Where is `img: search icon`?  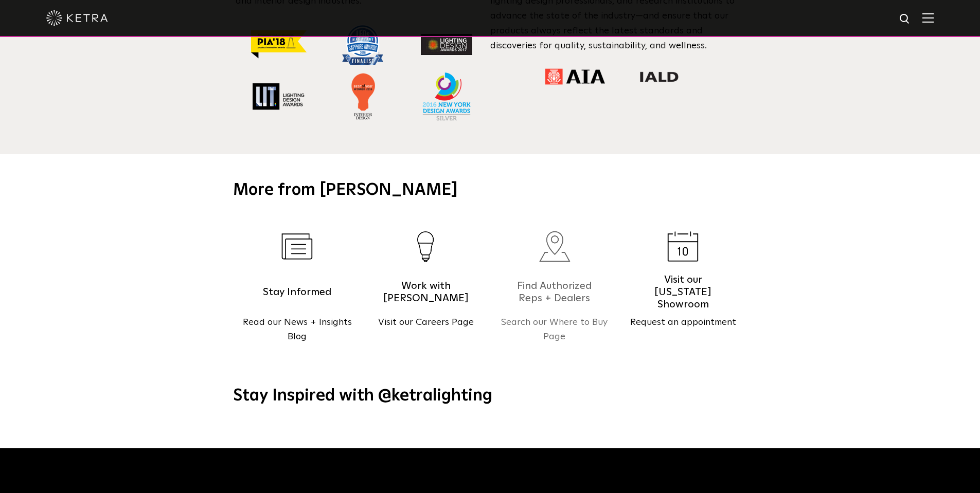 img: search icon is located at coordinates (905, 19).